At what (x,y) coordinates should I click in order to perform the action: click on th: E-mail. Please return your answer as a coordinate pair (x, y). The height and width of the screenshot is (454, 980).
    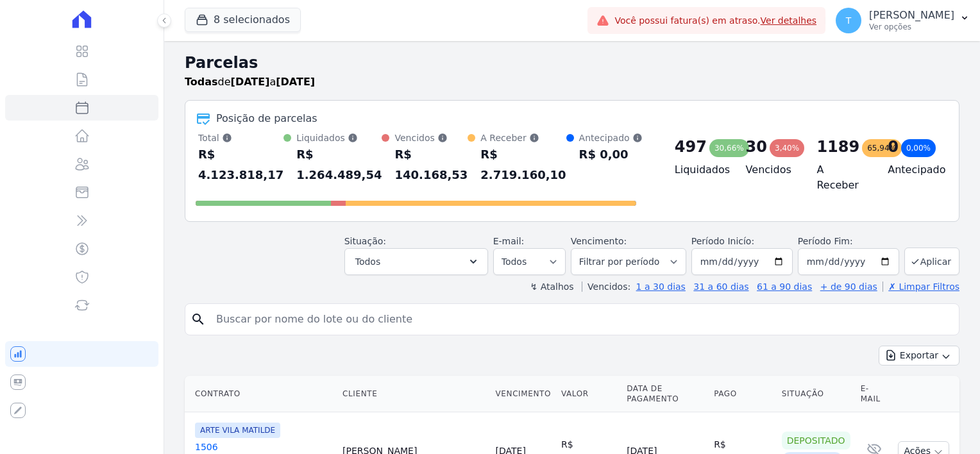
    Looking at the image, I should click on (874, 394).